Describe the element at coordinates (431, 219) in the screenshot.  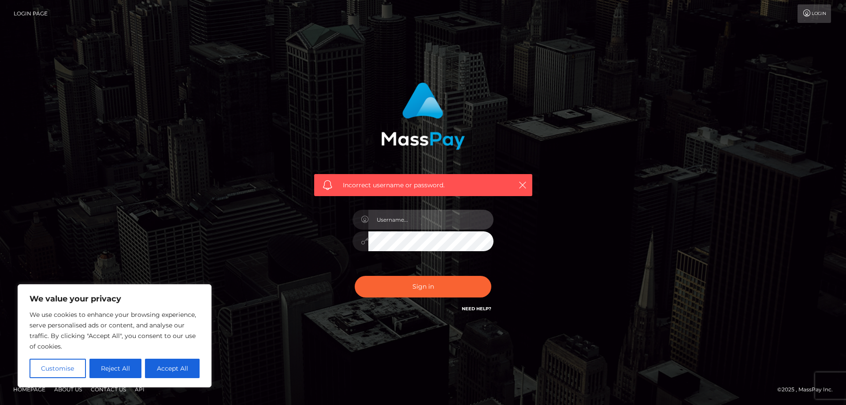
I see `input: Username...` at that location.